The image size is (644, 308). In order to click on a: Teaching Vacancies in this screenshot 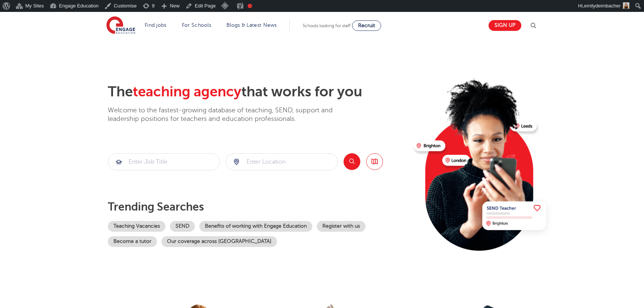, I will do `click(137, 226)`.